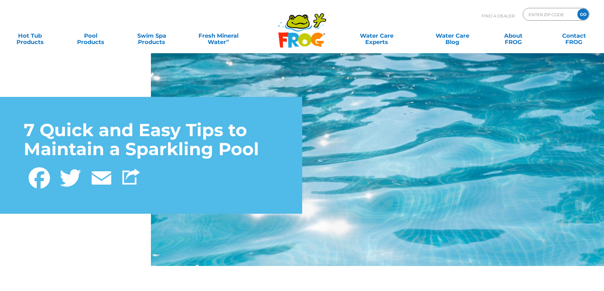 The image size is (604, 291). I want to click on a: Facebook, so click(39, 177).